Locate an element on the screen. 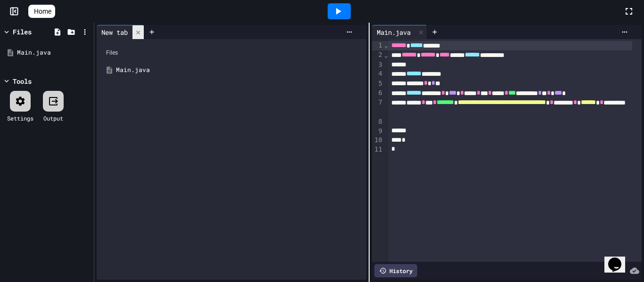 Image resolution: width=644 pixels, height=282 pixels. div: Output is located at coordinates (53, 118).